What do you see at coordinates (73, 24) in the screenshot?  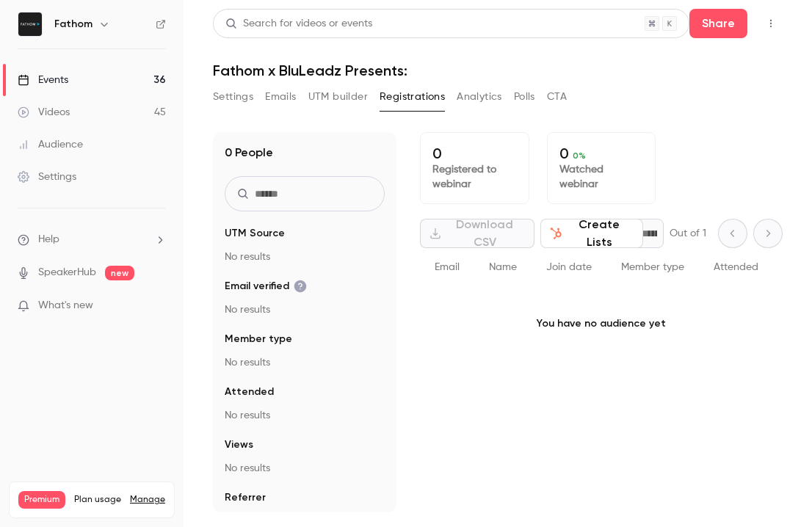 I see `h6: Fathom` at bounding box center [73, 24].